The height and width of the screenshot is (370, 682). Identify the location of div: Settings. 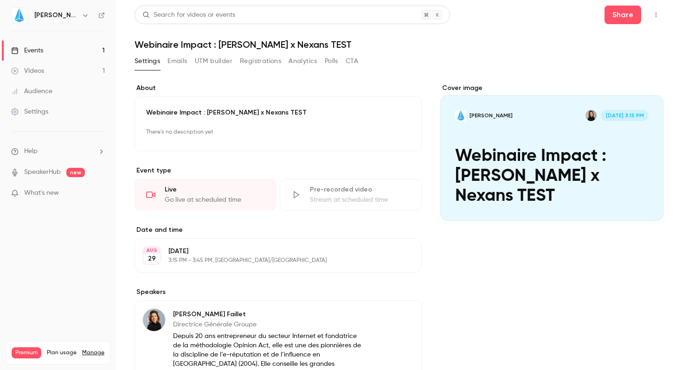
(30, 112).